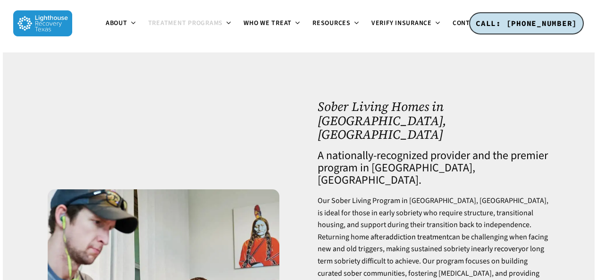 This screenshot has height=280, width=597. Describe the element at coordinates (472, 24) in the screenshot. I see `a: Contact` at that location.